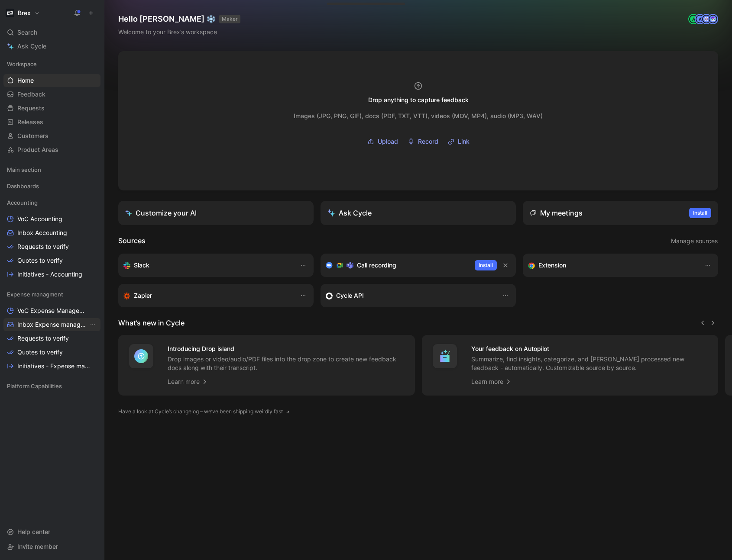 The image size is (732, 560). Describe the element at coordinates (428, 142) in the screenshot. I see `span: Record` at that location.